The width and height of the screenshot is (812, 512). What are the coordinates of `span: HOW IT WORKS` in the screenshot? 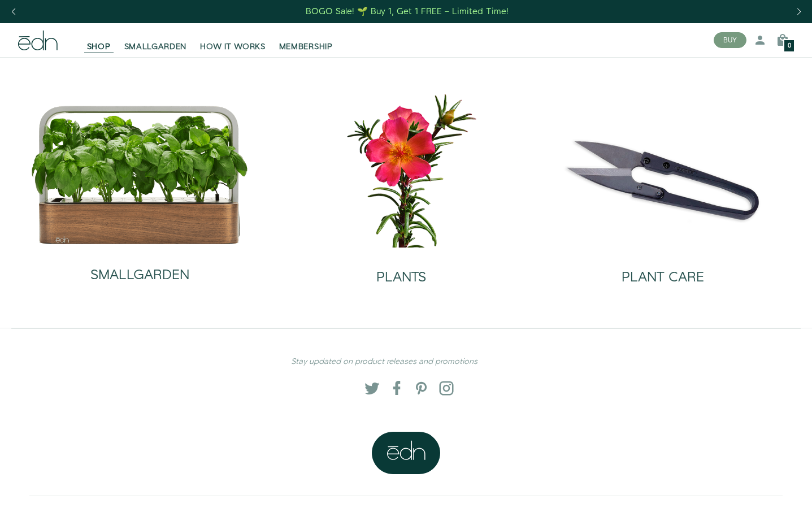 It's located at (232, 47).